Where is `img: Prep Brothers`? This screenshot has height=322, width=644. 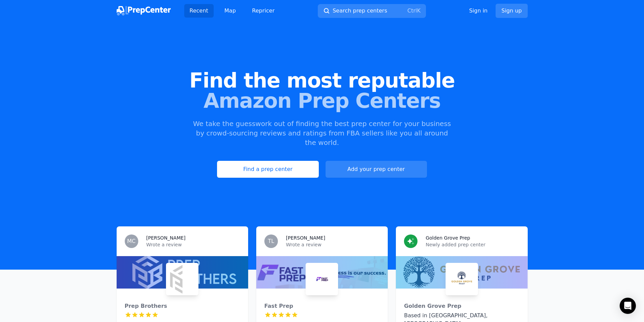 img: Prep Brothers is located at coordinates (182, 279).